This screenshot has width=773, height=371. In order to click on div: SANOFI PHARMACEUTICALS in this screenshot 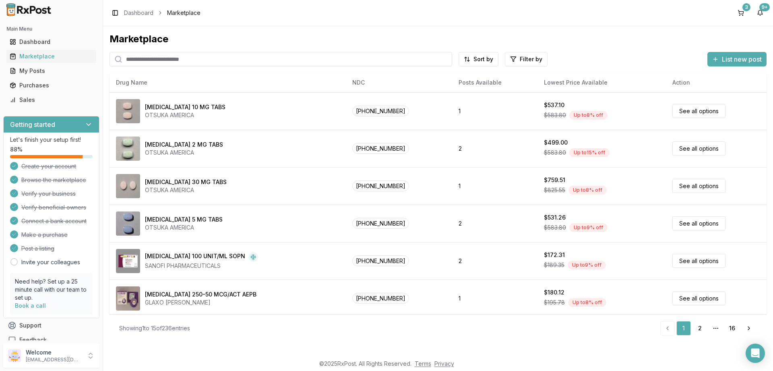, I will do `click(201, 266)`.